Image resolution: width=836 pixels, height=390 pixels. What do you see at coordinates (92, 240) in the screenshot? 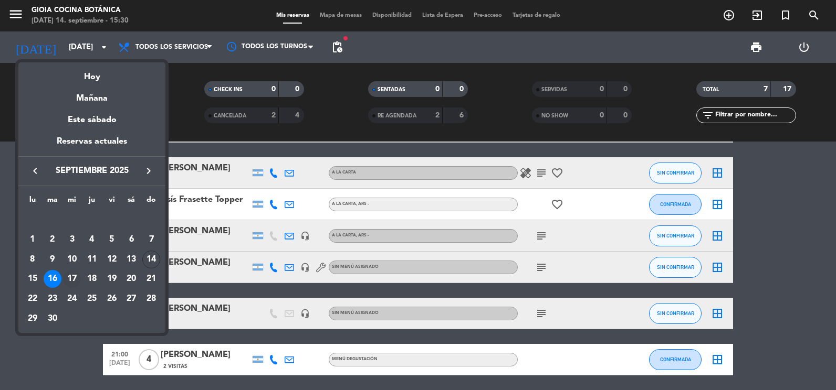
I see `td: 4 de septiembre de 2025` at bounding box center [92, 240].